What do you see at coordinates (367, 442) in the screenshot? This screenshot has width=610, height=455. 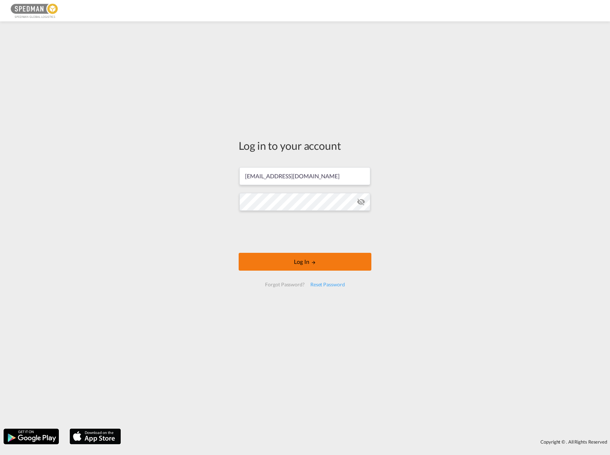 I see `div: Copyright © . All Rights Reserved` at bounding box center [367, 442].